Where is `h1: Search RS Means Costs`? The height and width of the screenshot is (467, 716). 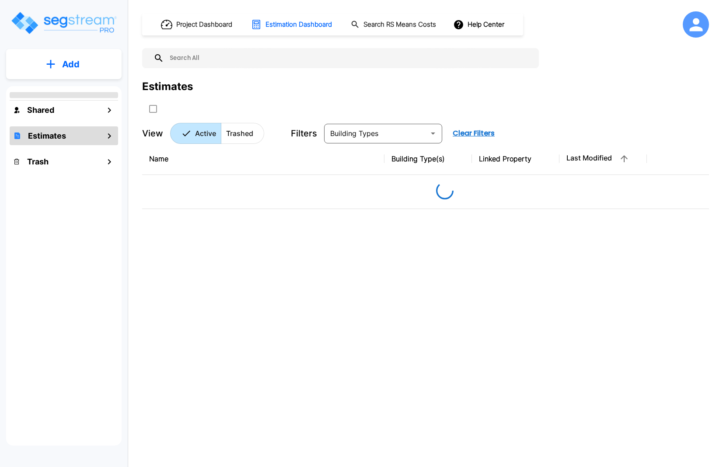
h1: Search RS Means Costs is located at coordinates (400, 24).